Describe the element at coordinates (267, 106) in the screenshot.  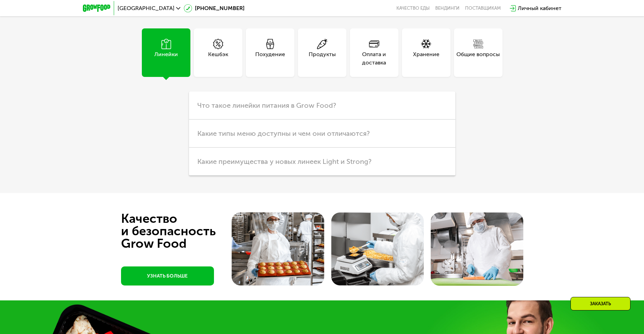
I see `span: Что такое линейки питания в Grow Food?` at that location.